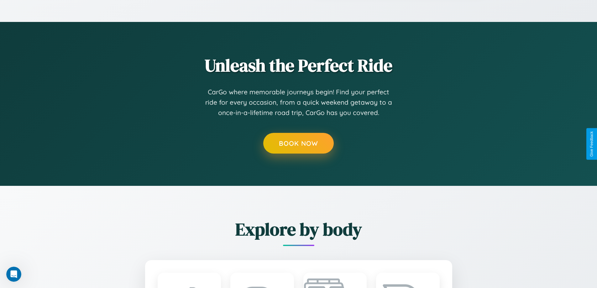 This screenshot has width=597, height=288. I want to click on h2: Unleash the Perfect Ride, so click(299, 65).